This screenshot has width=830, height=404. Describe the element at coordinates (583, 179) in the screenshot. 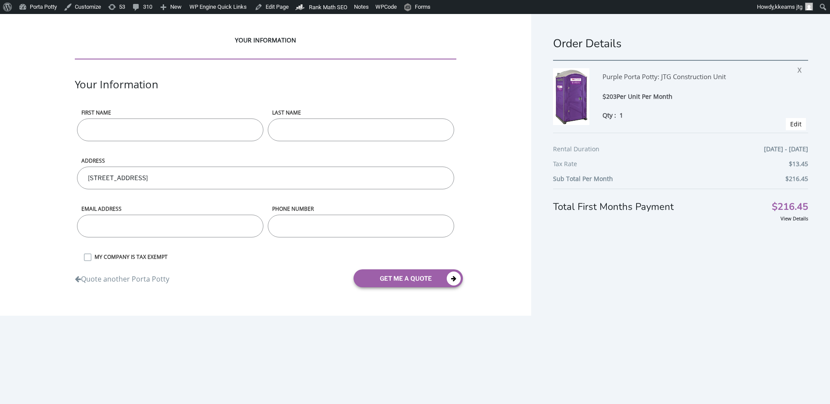

I see `b: Sub Total Per Month` at that location.